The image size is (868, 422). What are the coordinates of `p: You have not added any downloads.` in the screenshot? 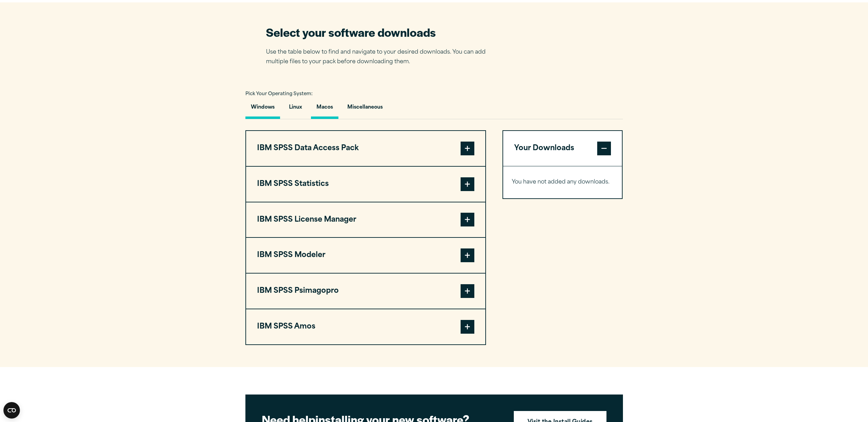 It's located at (562, 182).